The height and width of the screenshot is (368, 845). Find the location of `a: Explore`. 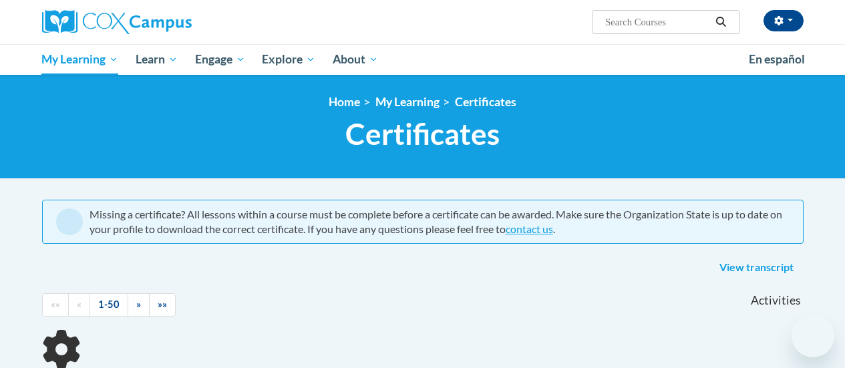

a: Explore is located at coordinates (288, 59).